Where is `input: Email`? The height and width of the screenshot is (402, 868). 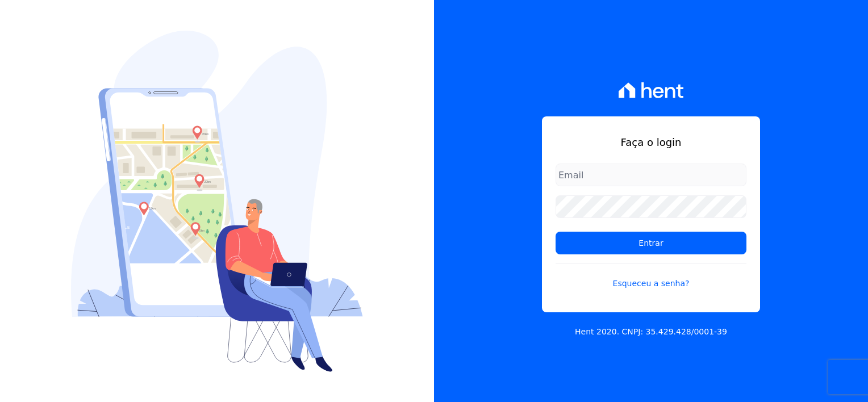 input: Email is located at coordinates (651, 175).